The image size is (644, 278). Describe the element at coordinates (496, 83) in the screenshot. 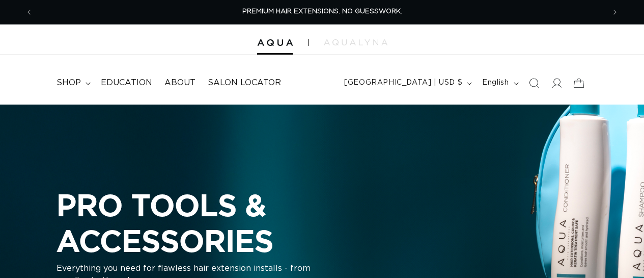

I see `span: English` at that location.